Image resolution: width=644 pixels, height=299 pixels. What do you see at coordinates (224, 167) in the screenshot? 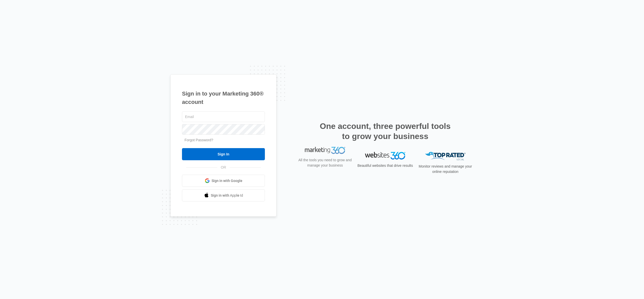
I see `span: OR` at bounding box center [224, 167].